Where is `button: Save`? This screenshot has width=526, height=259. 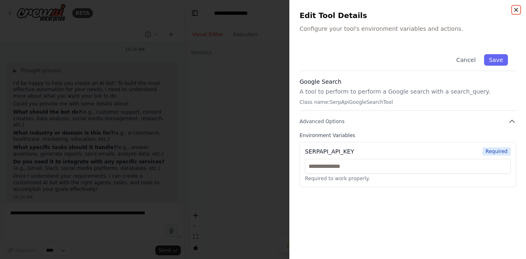
button: Save is located at coordinates (496, 60).